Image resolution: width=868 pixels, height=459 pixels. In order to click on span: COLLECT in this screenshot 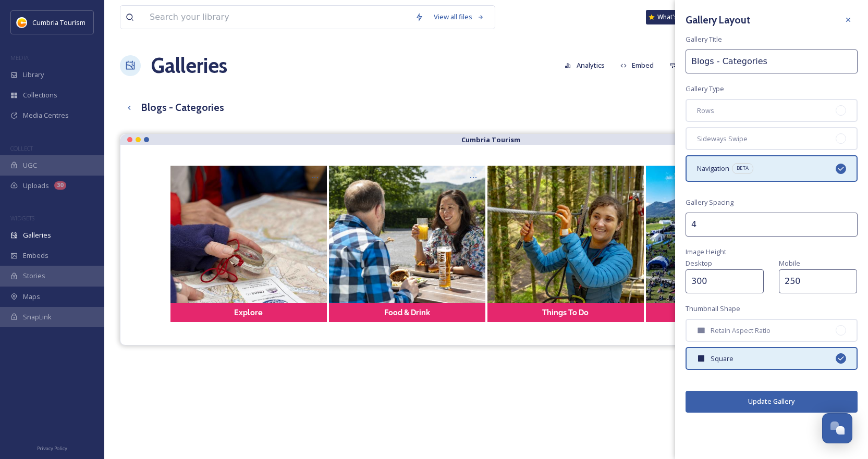, I will do `click(21, 148)`.